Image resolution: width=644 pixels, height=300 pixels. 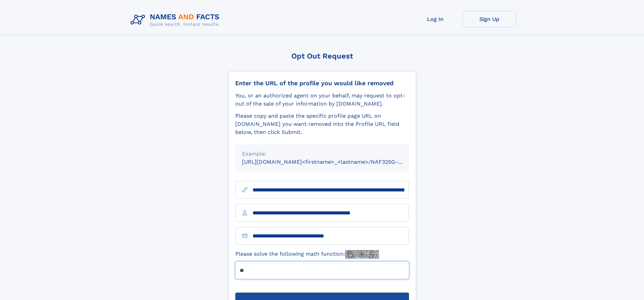 What do you see at coordinates (176, 20) in the screenshot?
I see `img: Logo Names and Facts` at bounding box center [176, 20].